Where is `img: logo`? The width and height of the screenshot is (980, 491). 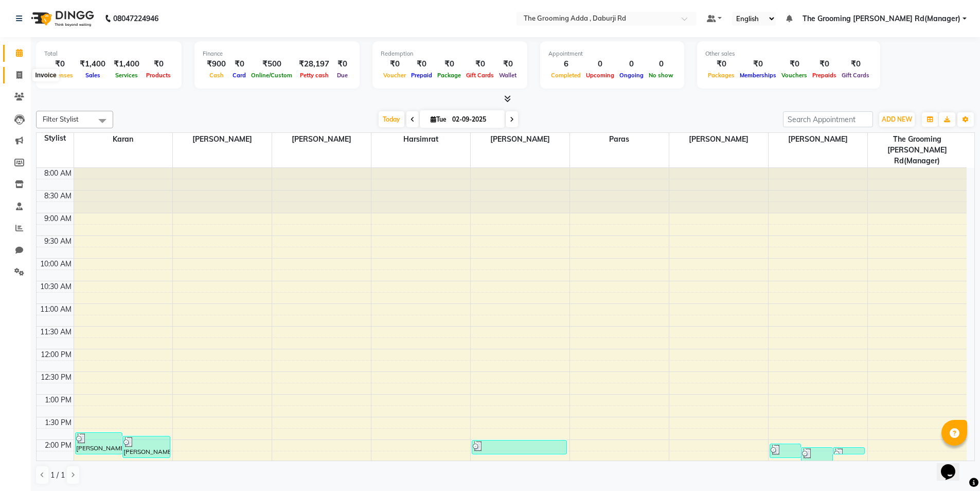 img: logo is located at coordinates (61, 18).